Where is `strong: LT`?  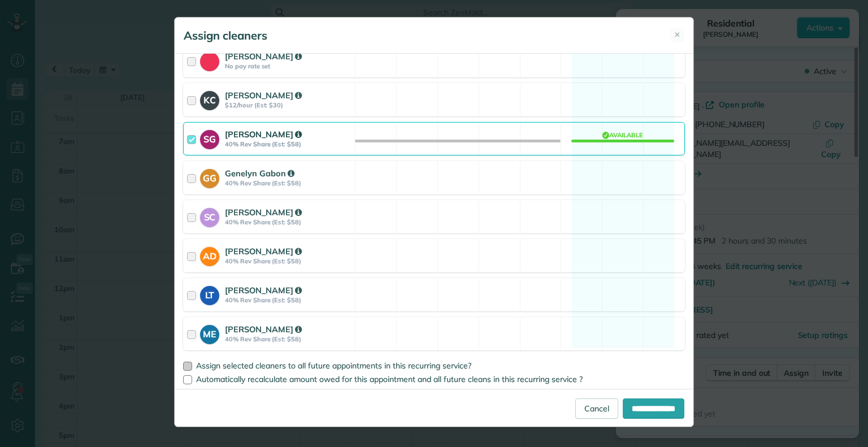 strong: LT is located at coordinates (210, 294).